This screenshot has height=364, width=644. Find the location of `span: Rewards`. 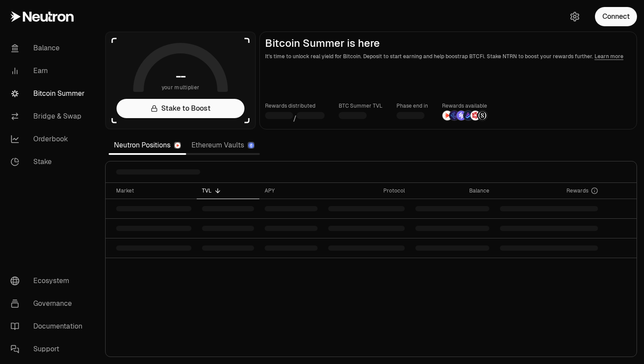

span: Rewards is located at coordinates (577, 191).